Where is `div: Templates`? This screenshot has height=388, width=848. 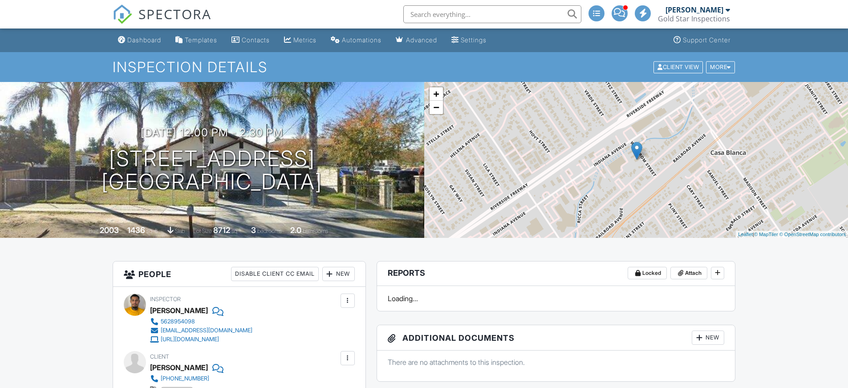
div: Templates is located at coordinates (201, 40).